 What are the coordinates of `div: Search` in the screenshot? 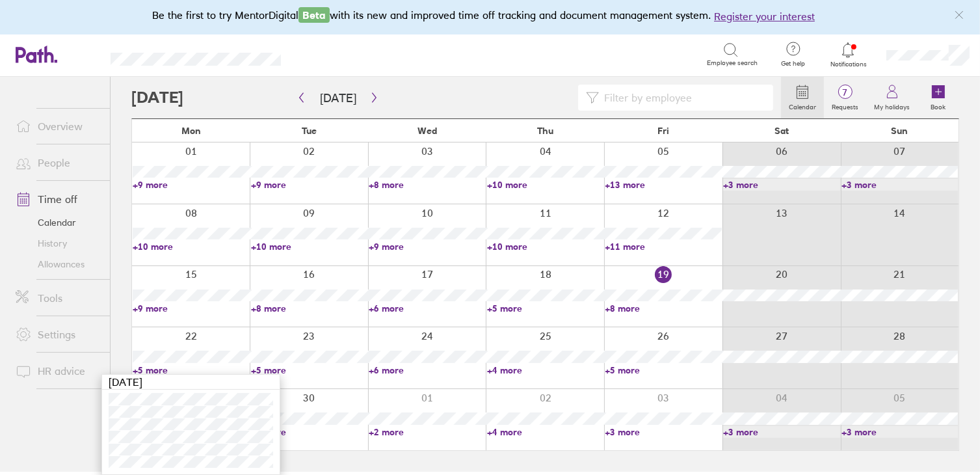 It's located at (332, 54).